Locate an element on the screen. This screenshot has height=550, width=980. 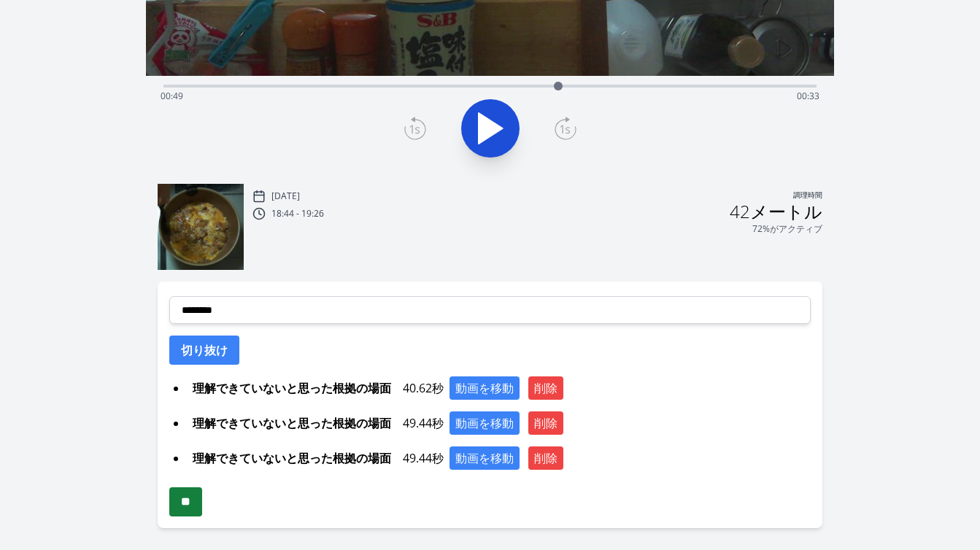
font: 18:44 - 19:26 is located at coordinates (298, 213).